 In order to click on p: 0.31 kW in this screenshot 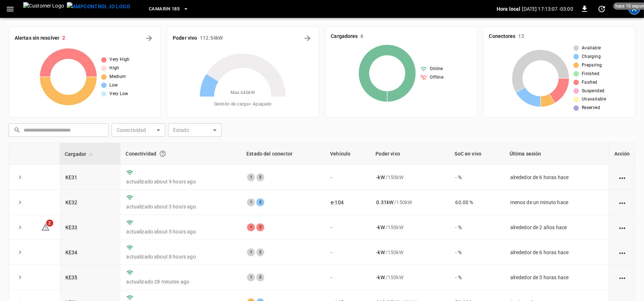, I will do `click(385, 202)`.